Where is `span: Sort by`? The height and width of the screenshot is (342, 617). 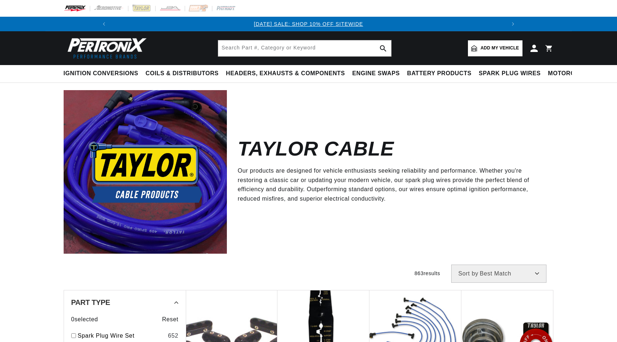 span: Sort by is located at coordinates (468, 274).